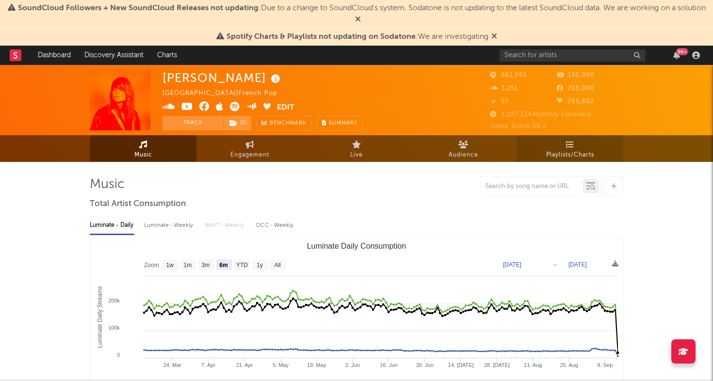 The height and width of the screenshot is (381, 713). What do you see at coordinates (250, 155) in the screenshot?
I see `span: Engagement` at bounding box center [250, 155].